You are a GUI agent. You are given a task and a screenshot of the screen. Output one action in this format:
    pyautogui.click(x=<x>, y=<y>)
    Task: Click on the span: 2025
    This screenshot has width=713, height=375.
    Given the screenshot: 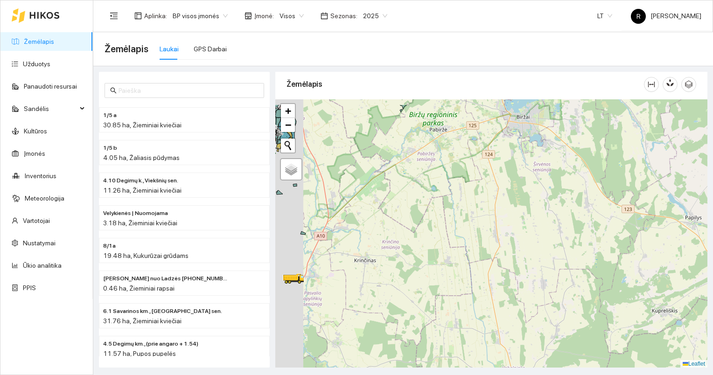 What is the action you would take?
    pyautogui.click(x=375, y=16)
    